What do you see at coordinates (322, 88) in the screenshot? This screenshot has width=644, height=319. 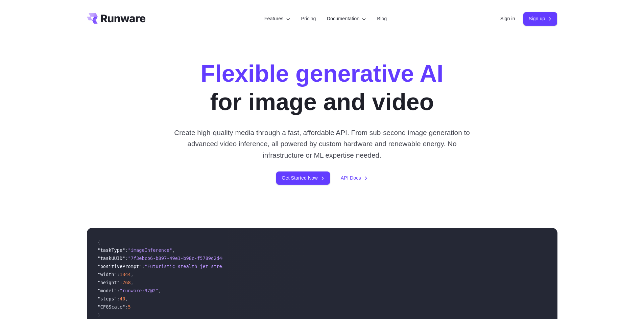 I see `h1: for image and video` at bounding box center [322, 88].